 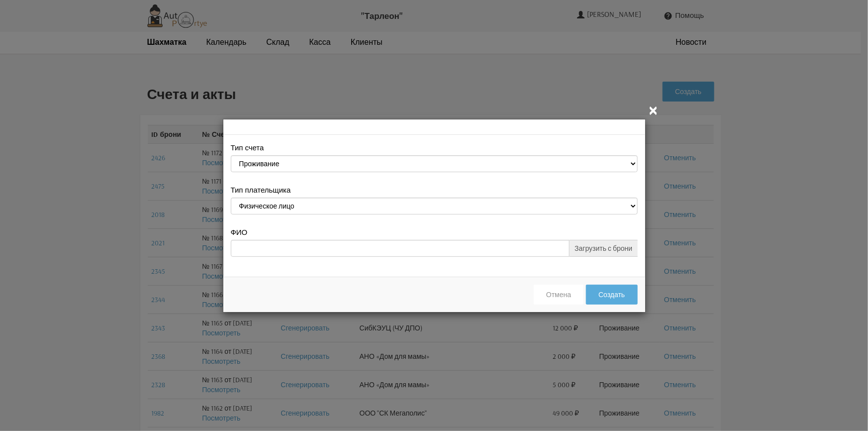 What do you see at coordinates (558, 295) in the screenshot?
I see `button: Отмена` at bounding box center [558, 295].